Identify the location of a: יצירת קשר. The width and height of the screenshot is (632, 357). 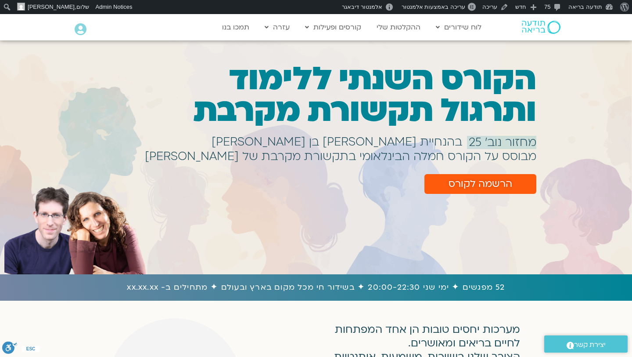
(586, 343).